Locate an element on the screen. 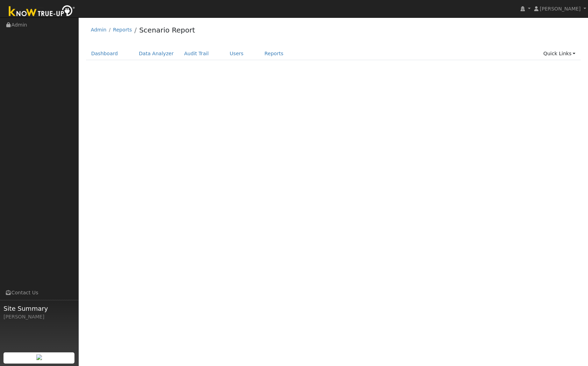 The width and height of the screenshot is (588, 366). a: Dashboard is located at coordinates (104, 53).